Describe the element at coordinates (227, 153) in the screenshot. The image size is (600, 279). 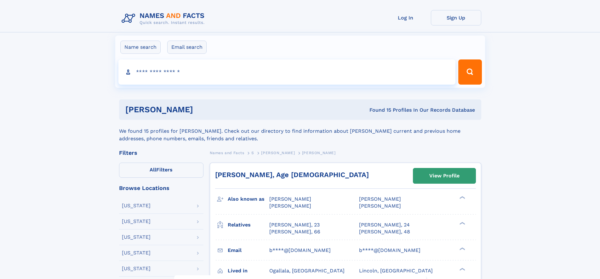
I see `a: Names and Facts` at that location.